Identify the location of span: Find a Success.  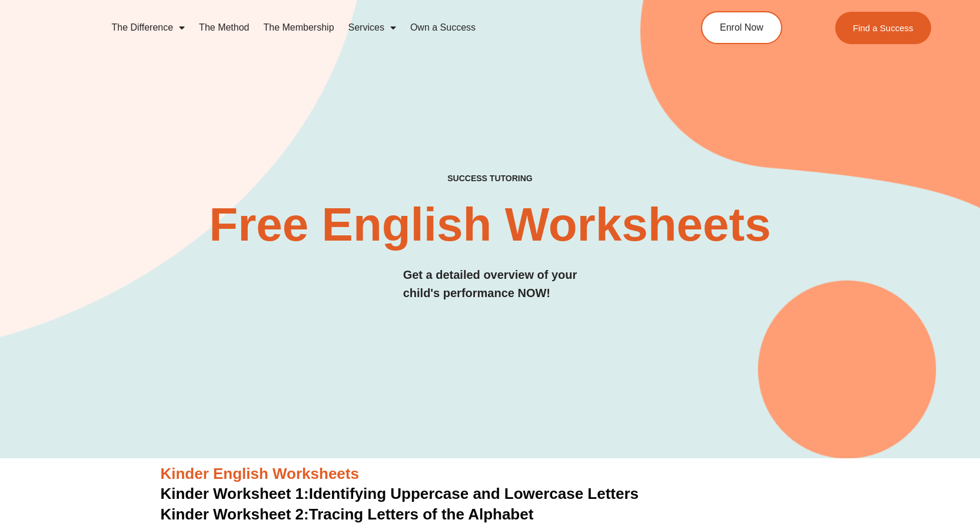
(883, 28).